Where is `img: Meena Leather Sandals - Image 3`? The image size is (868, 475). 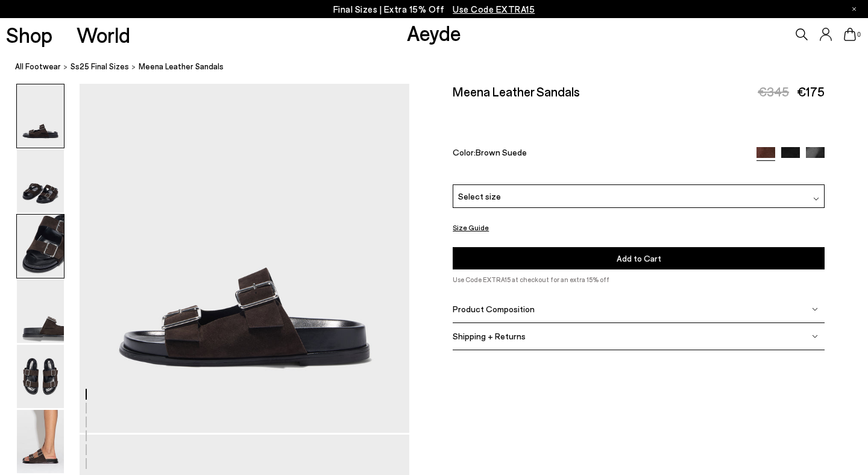
img: Meena Leather Sandals - Image 3 is located at coordinates (40, 246).